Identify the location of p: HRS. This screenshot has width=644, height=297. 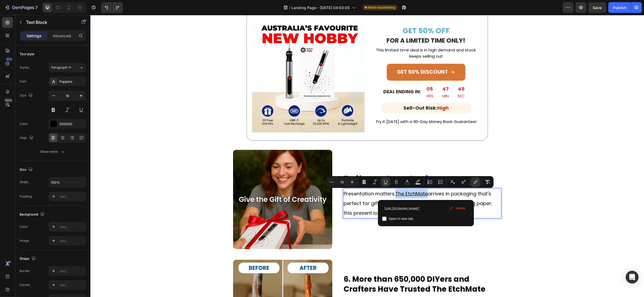
(340, 80).